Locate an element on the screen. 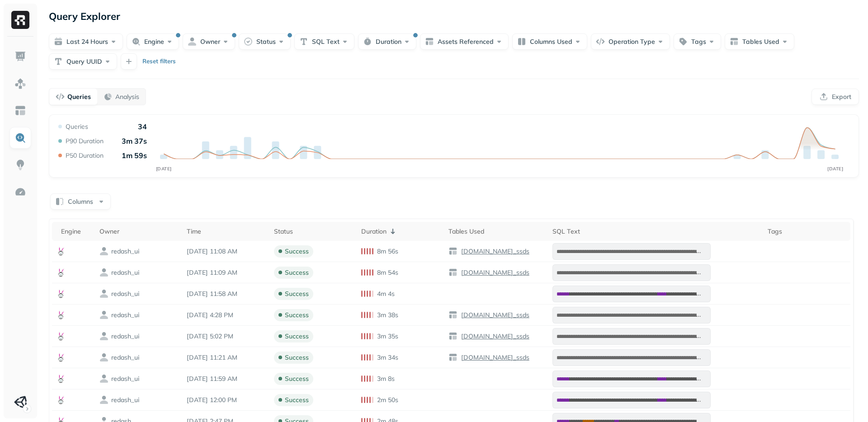  button: Status is located at coordinates (264, 41).